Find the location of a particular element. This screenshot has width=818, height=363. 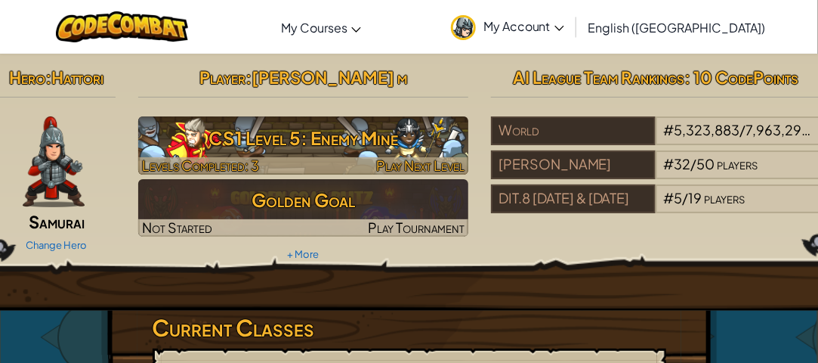

span: Hattori is located at coordinates (77, 77).